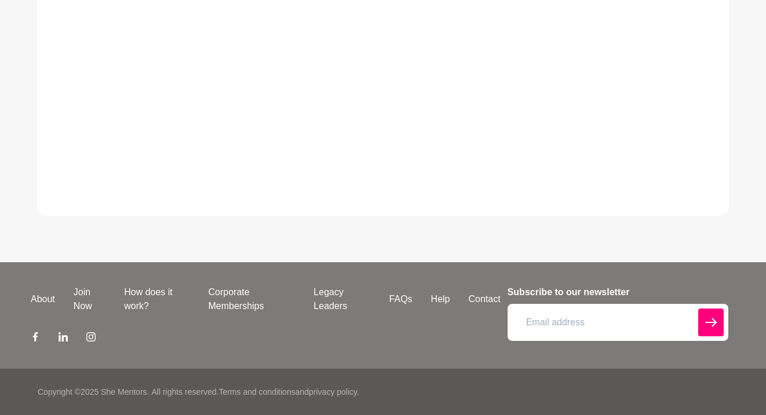 This screenshot has width=766, height=415. Describe the element at coordinates (89, 300) in the screenshot. I see `a: Join Now` at that location.